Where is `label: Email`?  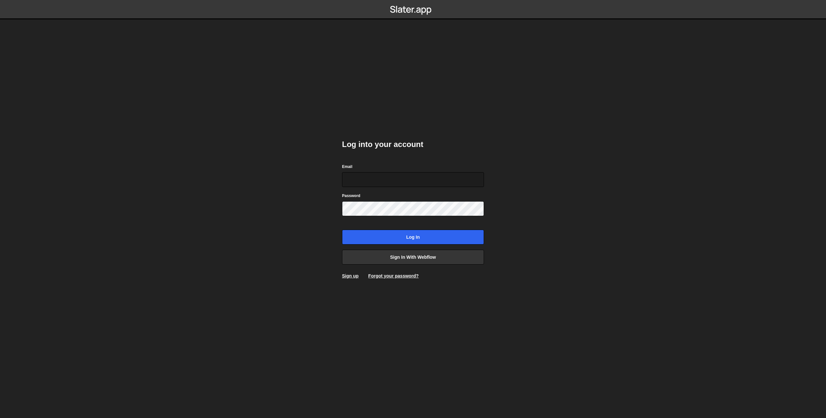 label: Email is located at coordinates (347, 167).